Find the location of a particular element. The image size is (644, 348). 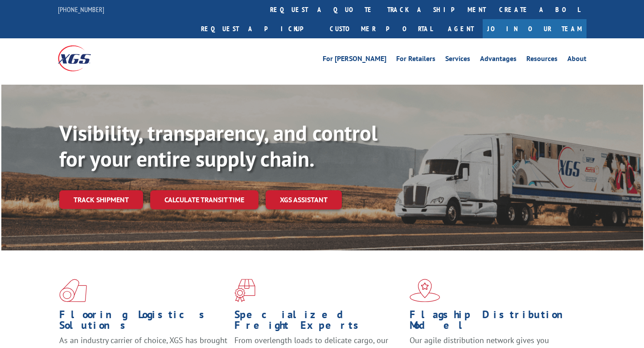

img: xgs-icon-focused-on-flooring-red is located at coordinates (245, 291).